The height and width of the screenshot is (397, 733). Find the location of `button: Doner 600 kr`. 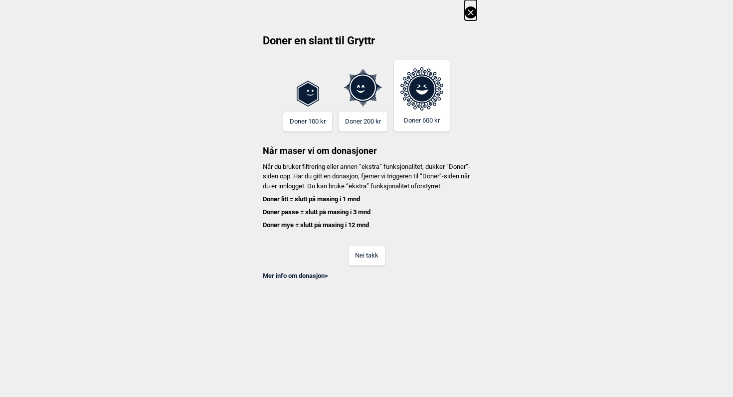

button: Doner 600 kr is located at coordinates (422, 96).